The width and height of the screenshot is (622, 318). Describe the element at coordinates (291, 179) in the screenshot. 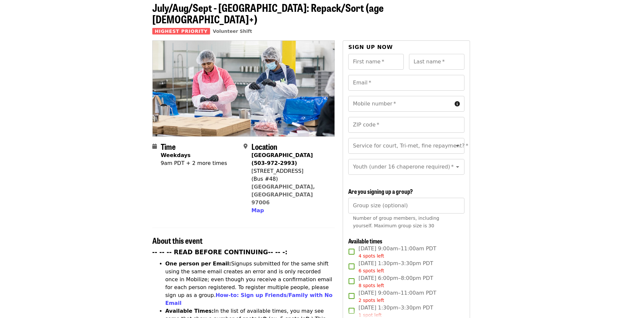

I see `div: (Bus #48)` at that location.